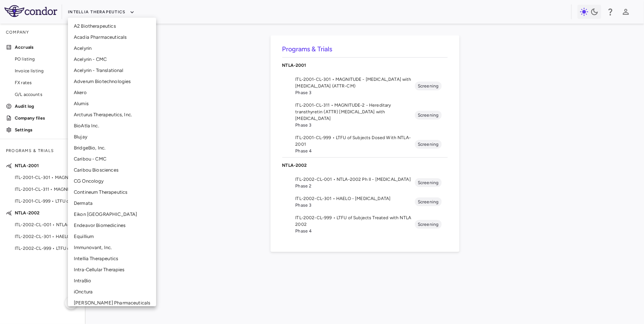  What do you see at coordinates (112, 292) in the screenshot?
I see `li: iOnctura` at bounding box center [112, 292].